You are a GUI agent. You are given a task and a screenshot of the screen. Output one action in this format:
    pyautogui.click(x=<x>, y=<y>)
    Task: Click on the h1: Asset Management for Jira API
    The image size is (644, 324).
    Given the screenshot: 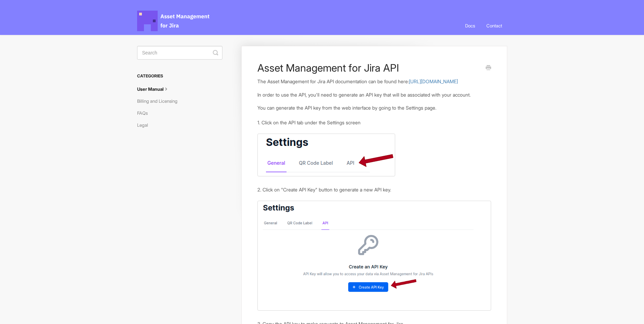 What is the action you would take?
    pyautogui.click(x=369, y=68)
    